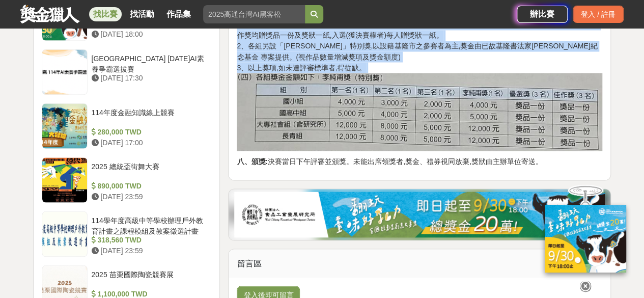 The image size is (644, 298). I want to click on img: 27a1bd08-0927-4b7a-84ae-837250a5cb3b.jpg, so click(420, 112).